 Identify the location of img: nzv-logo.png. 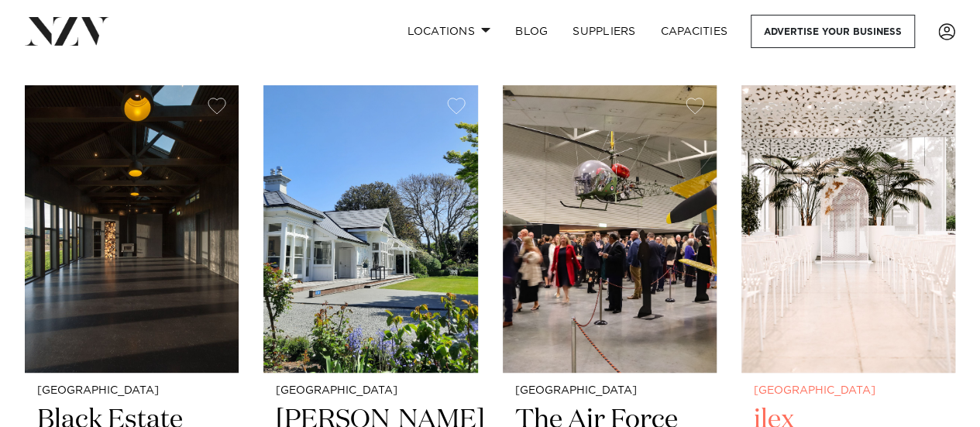
(67, 31).